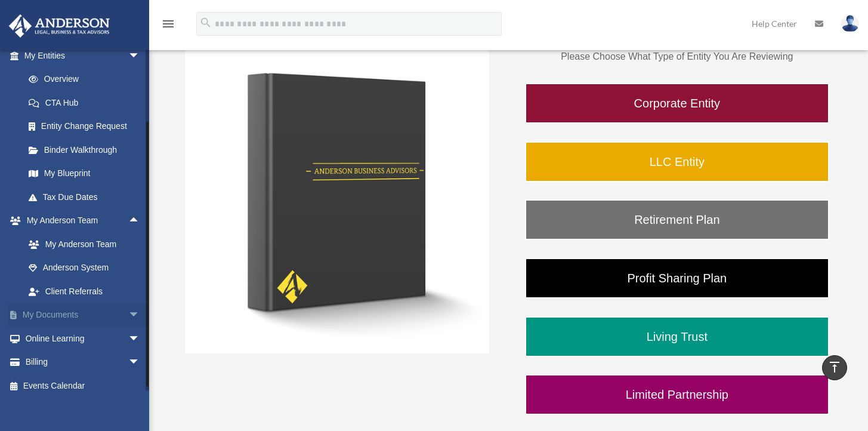  Describe the element at coordinates (850, 23) in the screenshot. I see `img: User Pic` at that location.